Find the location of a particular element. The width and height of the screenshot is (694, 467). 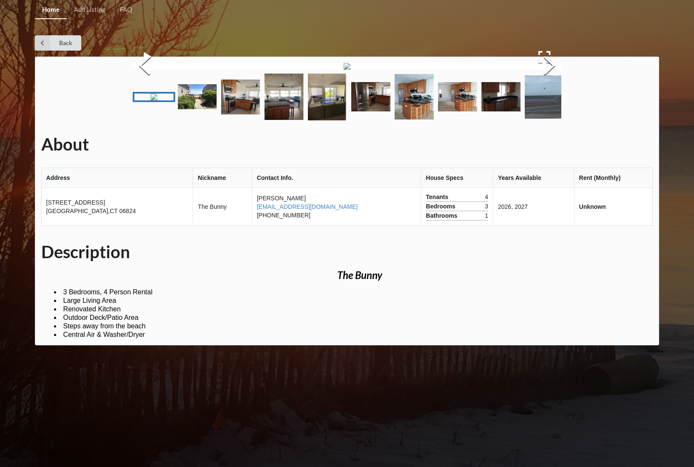

h1: About is located at coordinates (347, 144).